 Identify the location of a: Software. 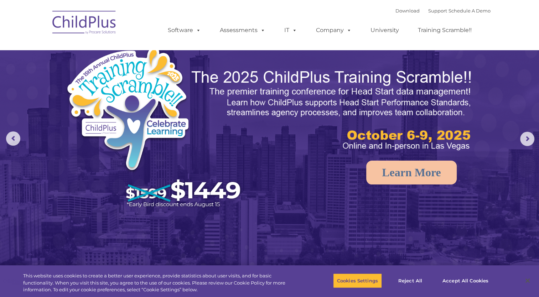
(184, 30).